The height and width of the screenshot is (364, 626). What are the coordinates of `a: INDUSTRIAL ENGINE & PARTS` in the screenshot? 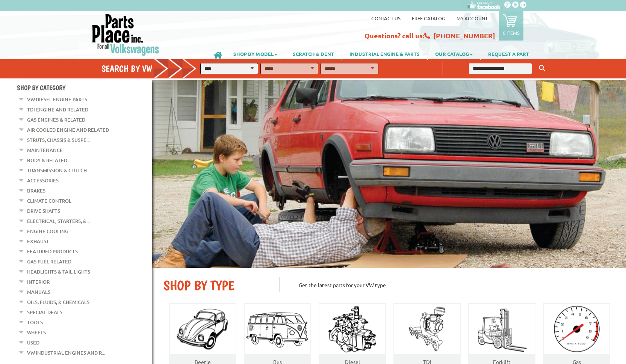 It's located at (385, 54).